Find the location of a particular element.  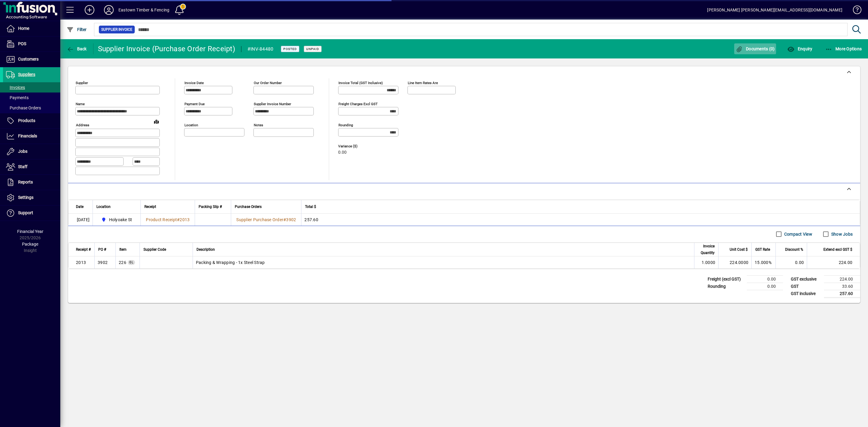

td: GST exclusive is located at coordinates (805, 279).